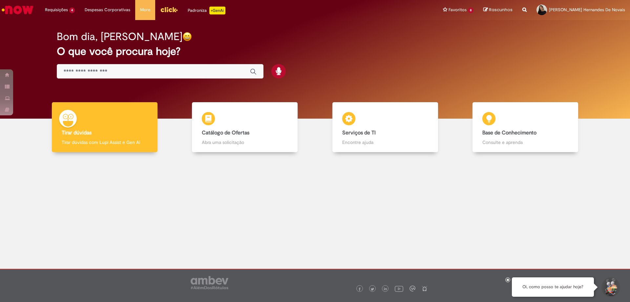 The width and height of the screenshot is (630, 302). What do you see at coordinates (498, 10) in the screenshot?
I see `a: Rascunhos` at bounding box center [498, 10].